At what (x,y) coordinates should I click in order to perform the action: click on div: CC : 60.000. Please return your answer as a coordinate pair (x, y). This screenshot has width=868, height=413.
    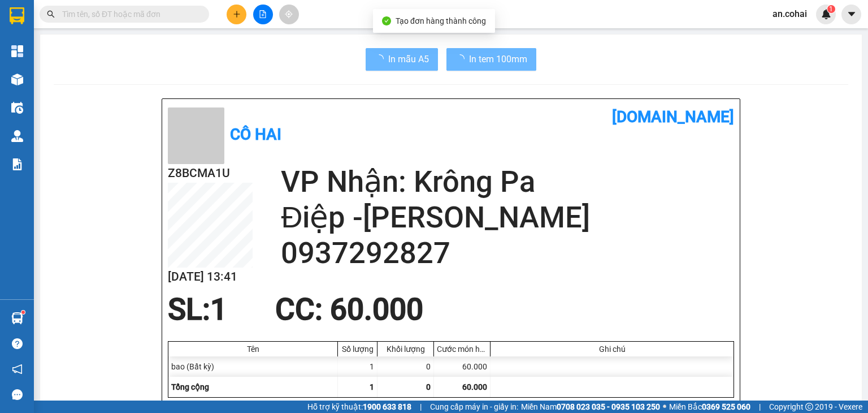
    Looking at the image, I should click on (349, 309).